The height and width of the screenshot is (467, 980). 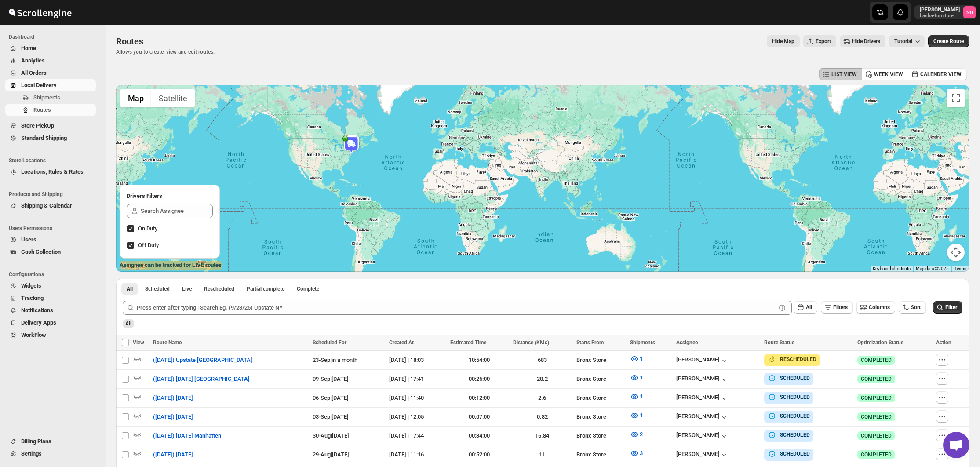 I want to click on span: Complete, so click(x=308, y=289).